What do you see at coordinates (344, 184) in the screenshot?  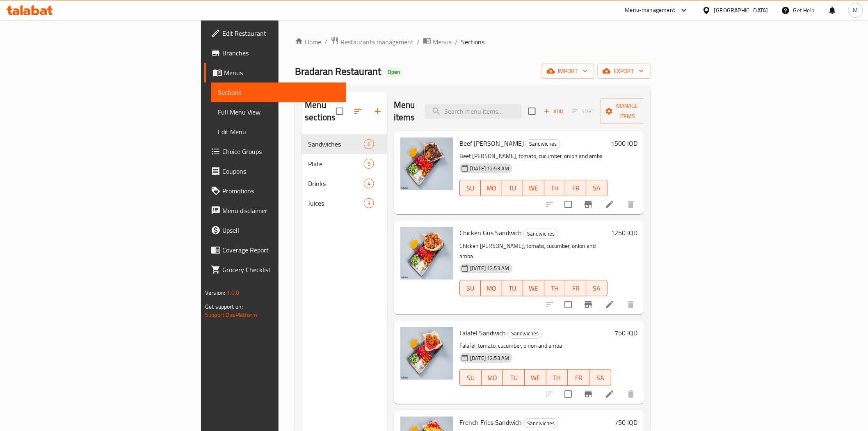 I see `div: Drinks4` at bounding box center [344, 184].